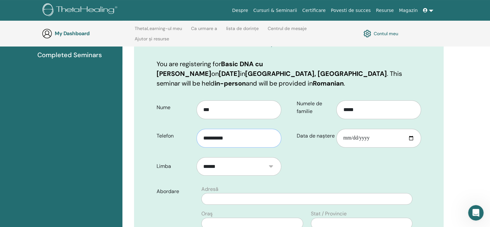  What do you see at coordinates (314, 10) in the screenshot?
I see `a: Certificare` at bounding box center [314, 10].